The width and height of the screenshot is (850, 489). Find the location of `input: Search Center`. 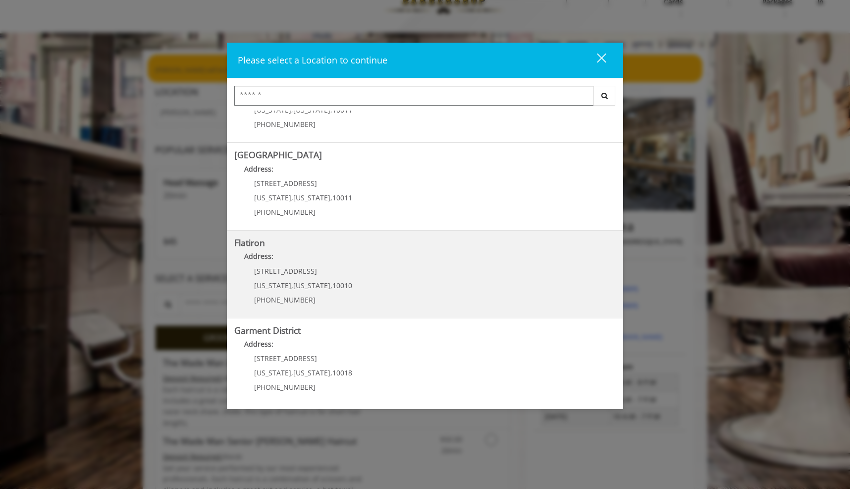

input: Search Center is located at coordinates (414, 96).